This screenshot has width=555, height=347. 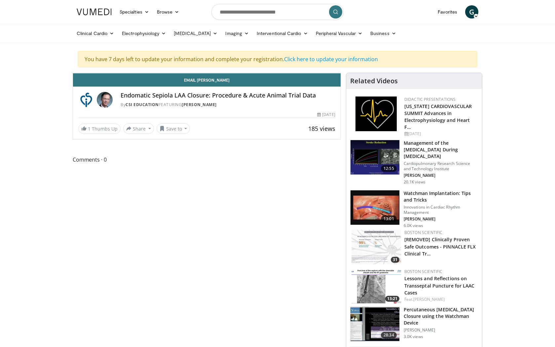 What do you see at coordinates (413, 226) in the screenshot?
I see `p: 6.0K views` at bounding box center [413, 226].